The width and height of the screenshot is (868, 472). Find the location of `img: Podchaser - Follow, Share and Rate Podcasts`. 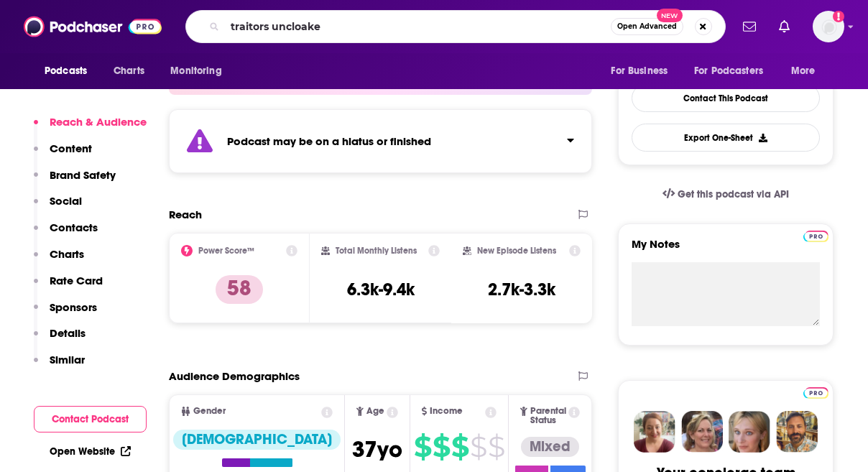

img: Podchaser - Follow, Share and Rate Podcasts is located at coordinates (93, 27).